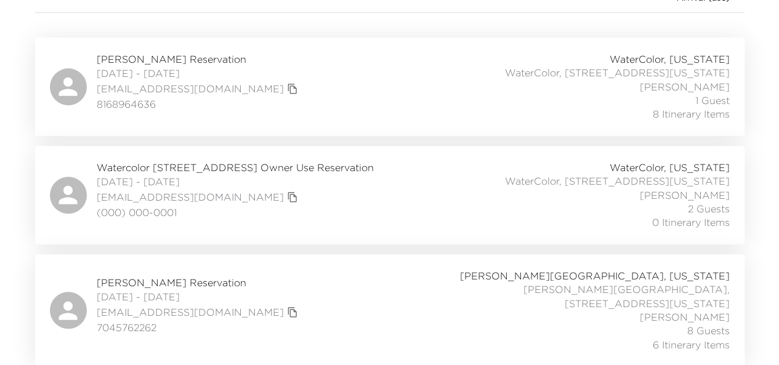 The image size is (779, 365). Describe the element at coordinates (235, 213) in the screenshot. I see `span: (000) 000-0001` at that location.